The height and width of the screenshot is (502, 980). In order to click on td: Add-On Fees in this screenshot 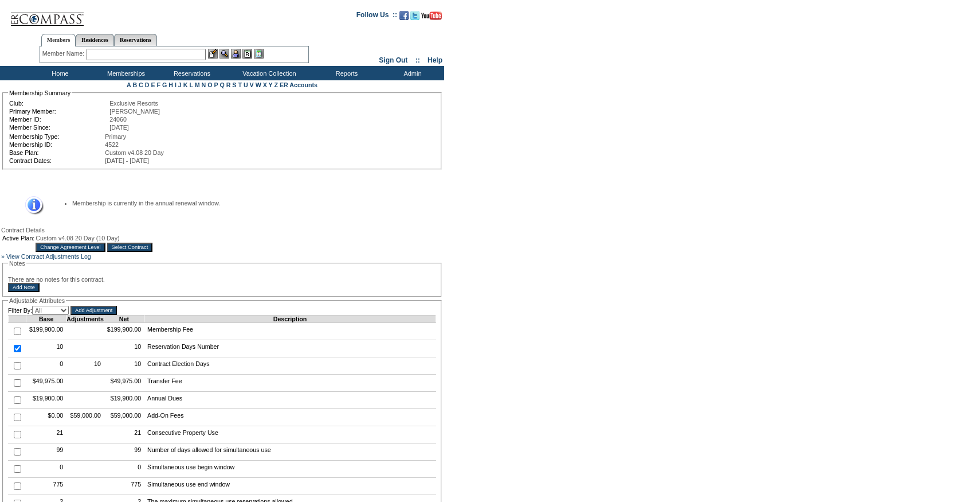, I will do `click(290, 417)`.